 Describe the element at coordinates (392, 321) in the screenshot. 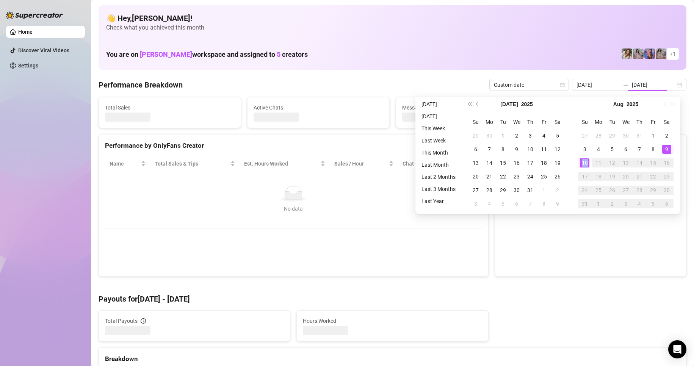

I see `span: Hours Worked` at that location.